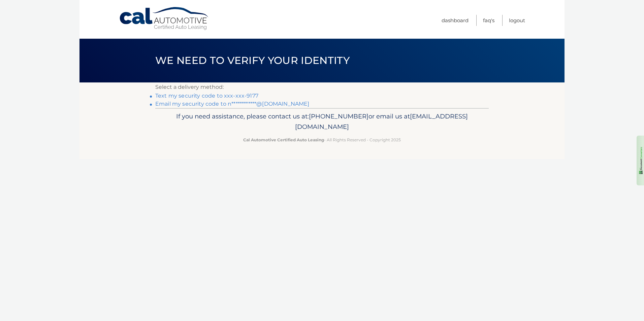 This screenshot has height=321, width=644. Describe the element at coordinates (322, 87) in the screenshot. I see `p: Select a delivery method:` at that location.